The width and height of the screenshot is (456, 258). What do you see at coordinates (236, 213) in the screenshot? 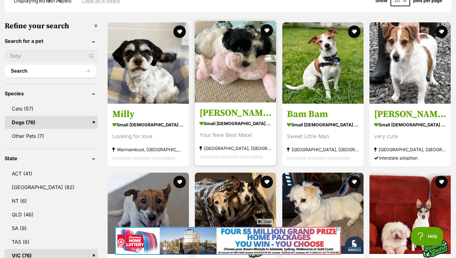
I see `img: Ruby and Vincent Silvanus - Fox Terrier (Miniature) Dog` at bounding box center [236, 213].